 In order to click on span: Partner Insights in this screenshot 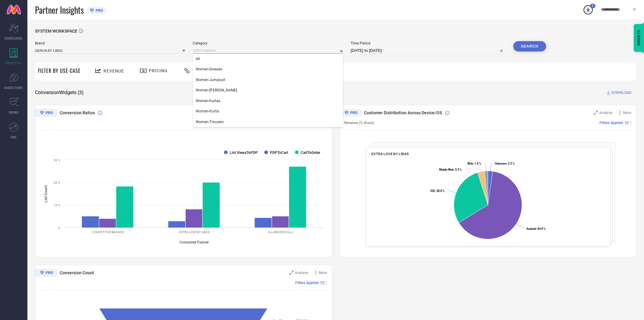, I will do `click(59, 10)`.